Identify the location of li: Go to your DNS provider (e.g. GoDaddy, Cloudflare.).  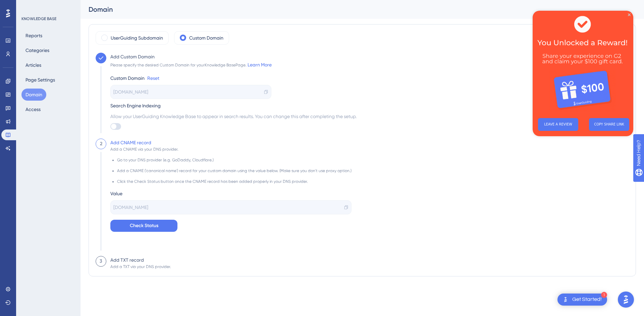
(234, 163).